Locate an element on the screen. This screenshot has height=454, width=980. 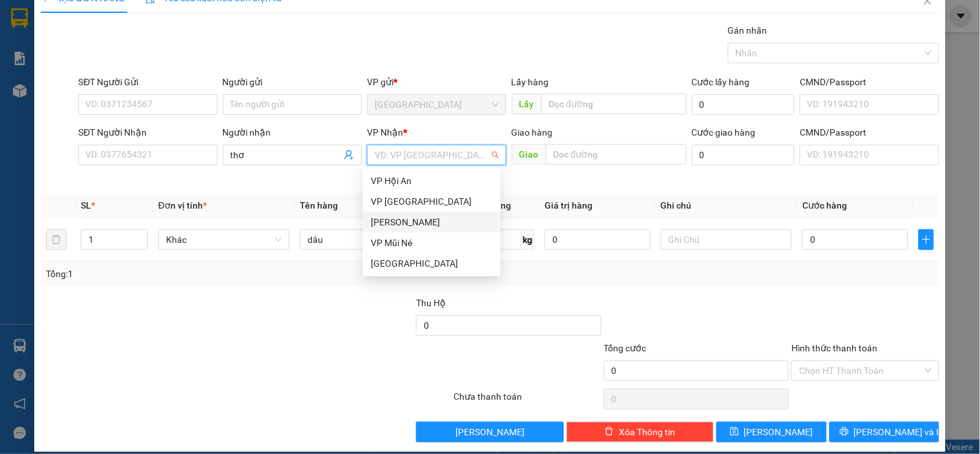
input: Ghi Chú is located at coordinates (726, 240).